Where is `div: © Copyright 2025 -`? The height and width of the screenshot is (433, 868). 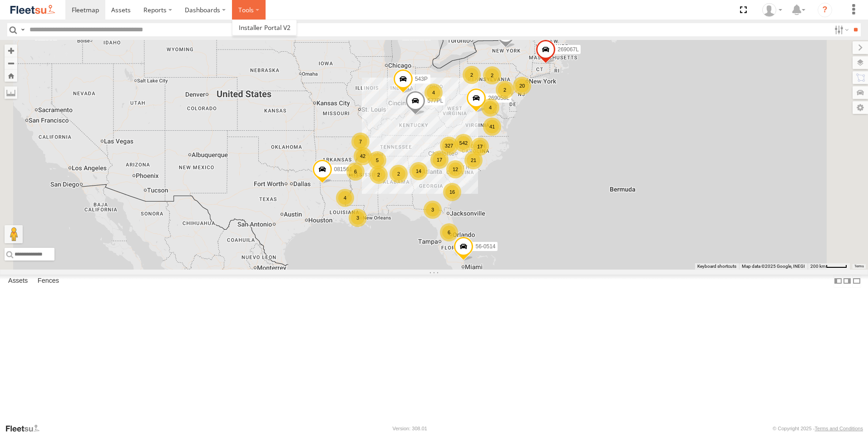 div: © Copyright 2025 - is located at coordinates (818, 428).